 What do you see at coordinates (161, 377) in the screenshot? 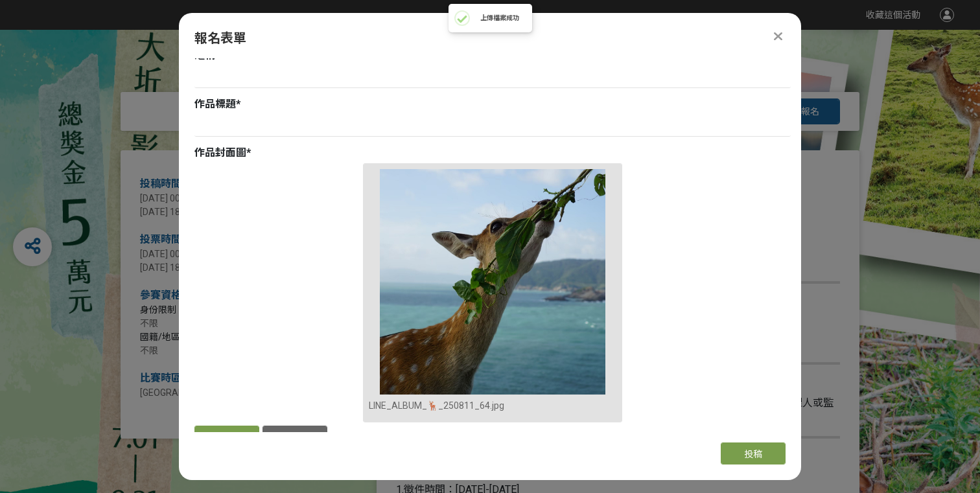
I see `span: 比賽時區` at bounding box center [161, 377].